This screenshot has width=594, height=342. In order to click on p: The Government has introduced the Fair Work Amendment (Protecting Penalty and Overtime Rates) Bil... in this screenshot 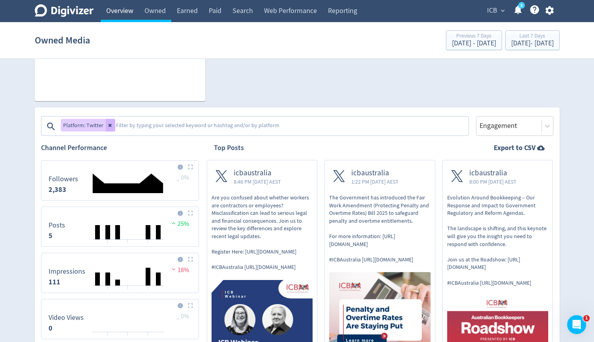, I will do `click(380, 229)`.